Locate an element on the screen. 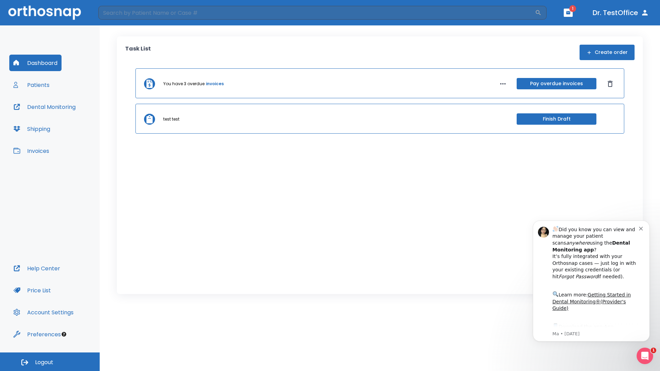 The image size is (660, 371). button: Dr. TestOffice is located at coordinates (621, 13).